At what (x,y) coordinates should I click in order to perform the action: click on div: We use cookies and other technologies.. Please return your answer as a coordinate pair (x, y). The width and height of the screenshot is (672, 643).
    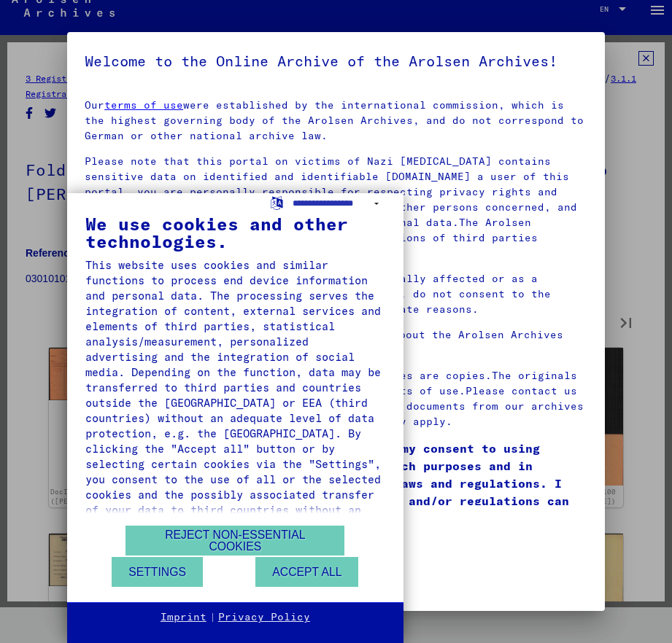
    Looking at the image, I should click on (235, 233).